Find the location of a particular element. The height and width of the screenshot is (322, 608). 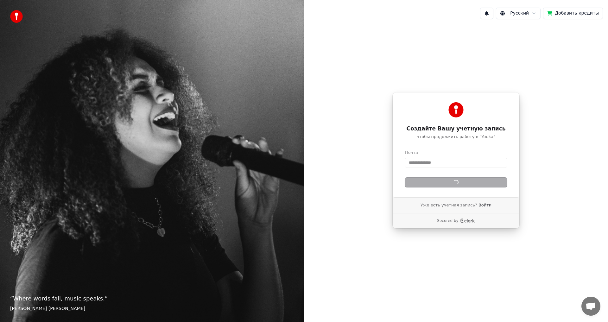

button: Добавить кредиты is located at coordinates (573, 13).